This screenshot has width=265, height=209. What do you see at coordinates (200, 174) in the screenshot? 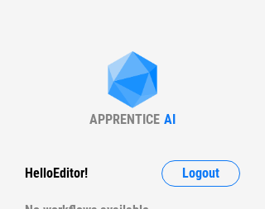
I see `button: Logout` at bounding box center [200, 174].